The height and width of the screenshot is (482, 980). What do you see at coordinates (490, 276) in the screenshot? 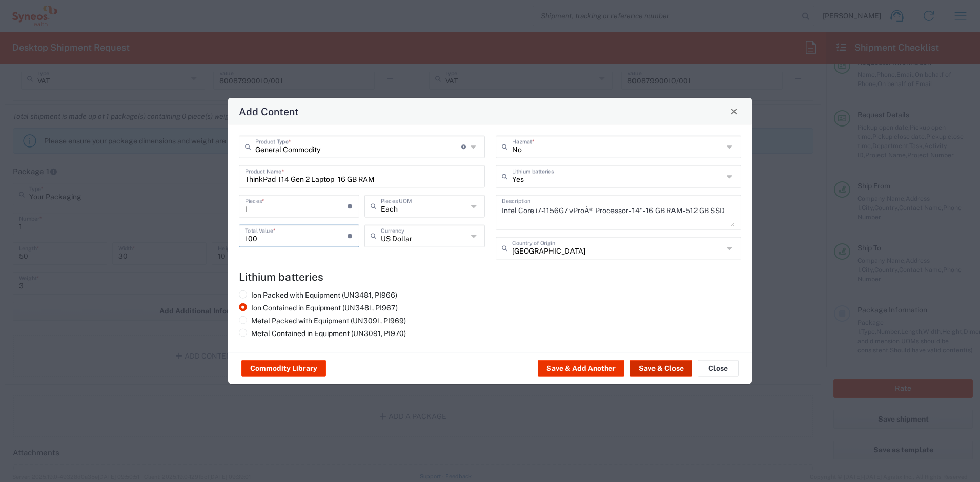
I see `h4: Lithium batteries` at bounding box center [490, 276].